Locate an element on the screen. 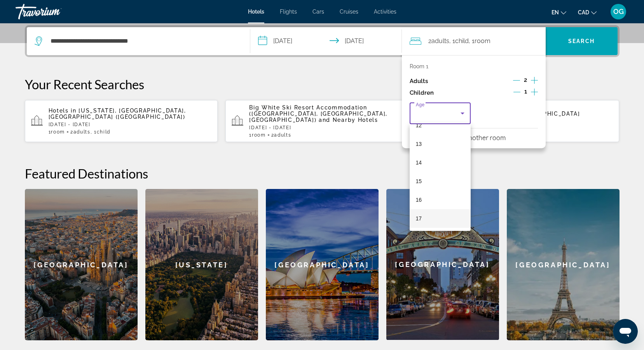  mat-option: 16 years old is located at coordinates (440, 200).